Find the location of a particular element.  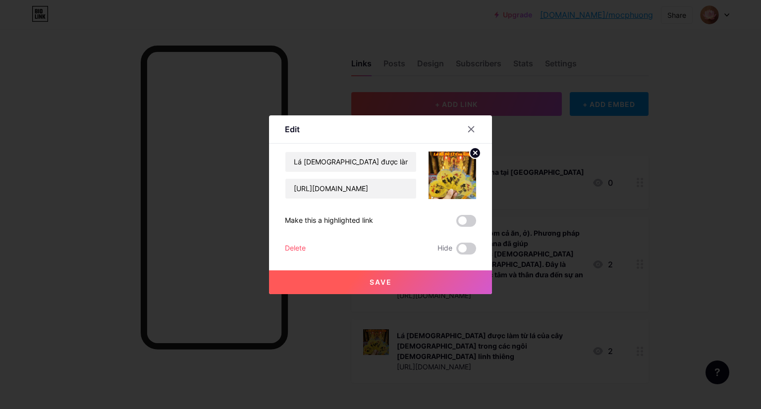

button: Save is located at coordinates (381, 282).